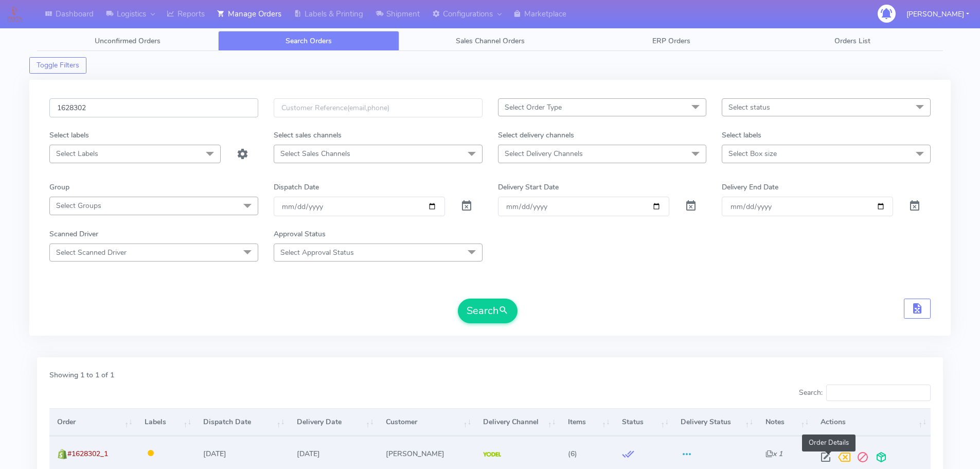  What do you see at coordinates (79, 205) in the screenshot?
I see `span: Select Groups` at bounding box center [79, 205].